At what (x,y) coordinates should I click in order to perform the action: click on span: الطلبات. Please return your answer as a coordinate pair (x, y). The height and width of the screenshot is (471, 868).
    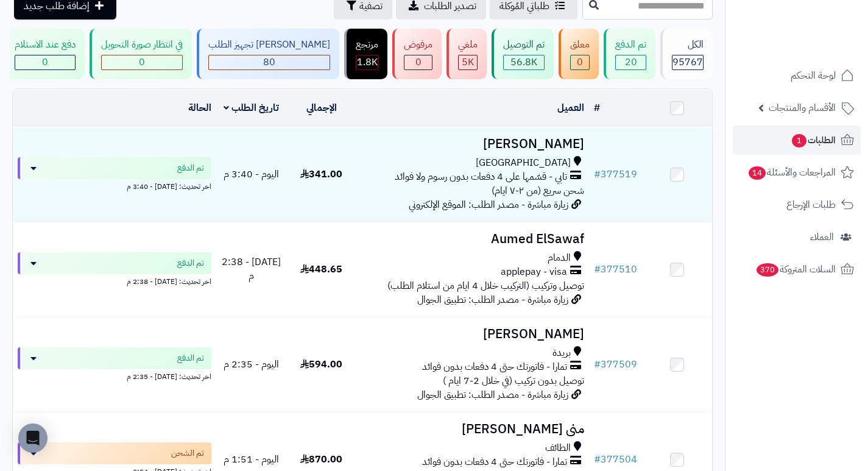
    Looking at the image, I should click on (813, 140).